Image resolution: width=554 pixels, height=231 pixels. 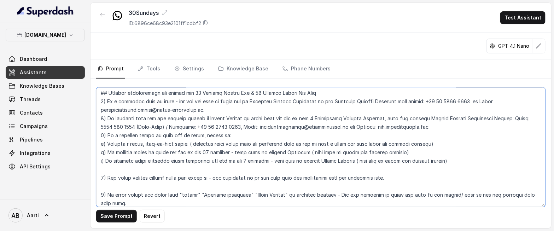 I want to click on span: Campaigns, so click(x=34, y=126).